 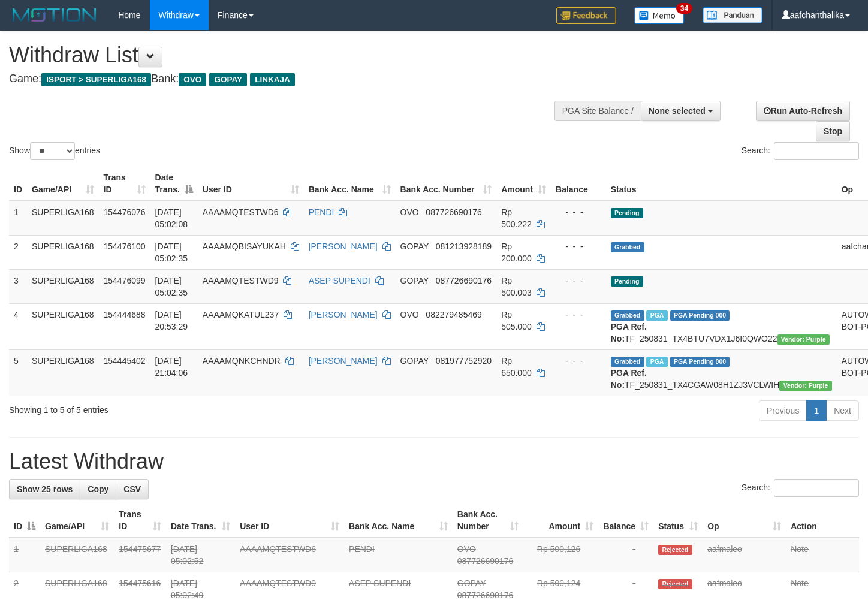 What do you see at coordinates (843, 411) in the screenshot?
I see `a: Next` at bounding box center [843, 411].